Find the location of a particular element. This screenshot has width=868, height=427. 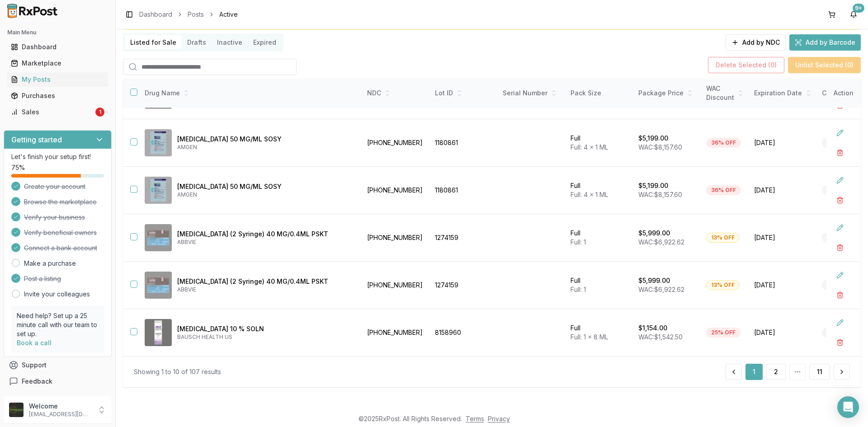

a: Marketplace is located at coordinates (57, 63).